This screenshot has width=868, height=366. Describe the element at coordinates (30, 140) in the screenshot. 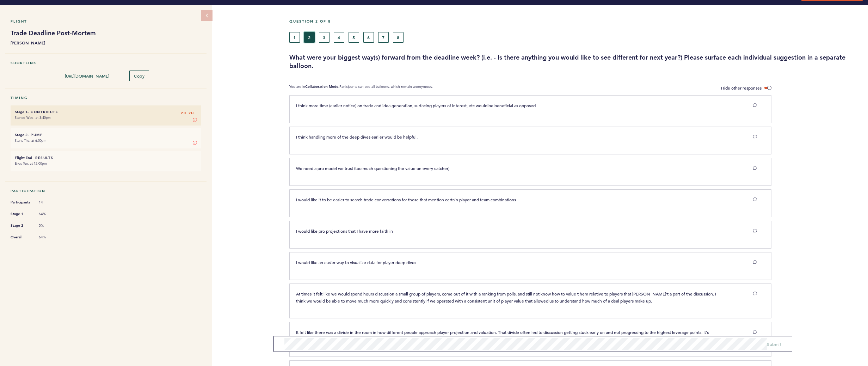

I see `time: Starts Thu. at 6:00pm` at that location.